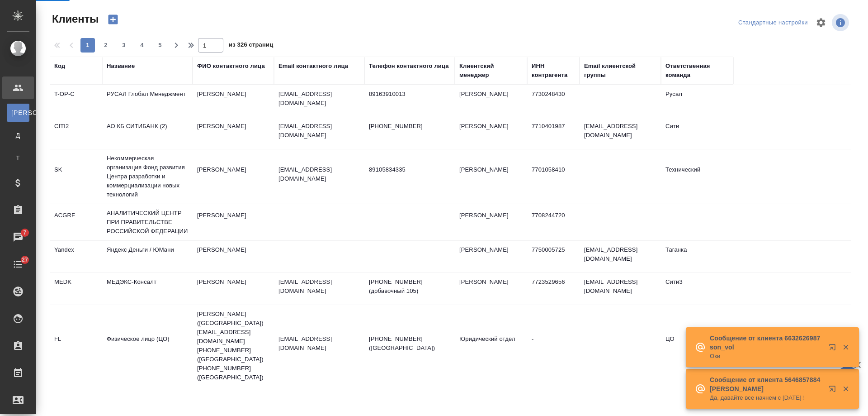 This screenshot has height=416, width=868. What do you see at coordinates (767, 342) in the screenshot?
I see `p: Сообщение от клиента 6632626987 son_vol` at bounding box center [767, 342].